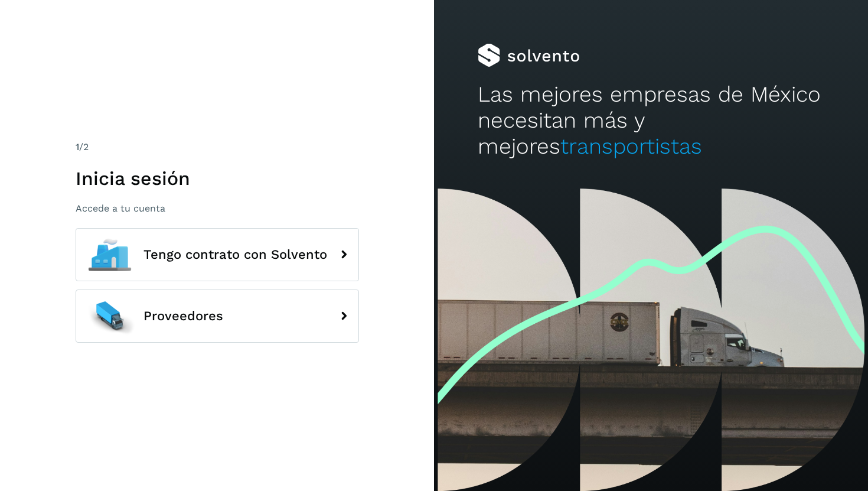  Describe the element at coordinates (651, 120) in the screenshot. I see `h2: Las mejores empresas de México necesitan más y mejores` at that location.